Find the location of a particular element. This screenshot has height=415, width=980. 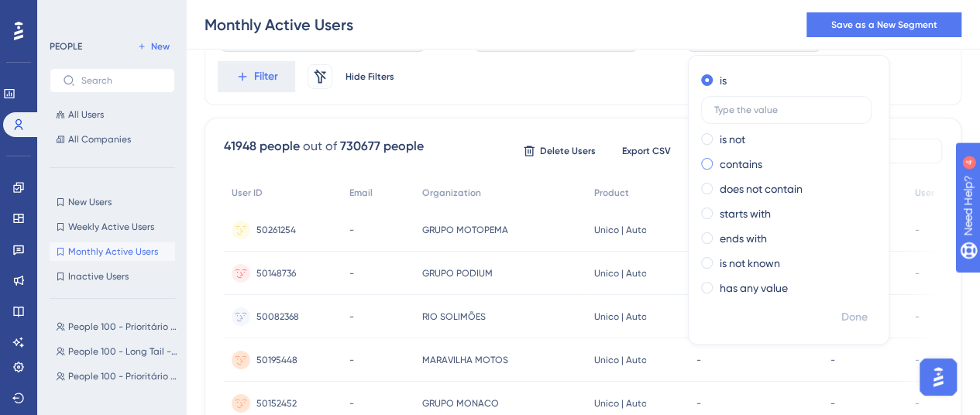

span: MARAVILHA MOTOS is located at coordinates (465, 360).